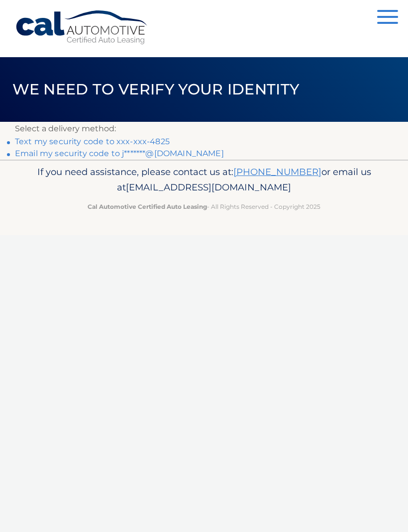  What do you see at coordinates (388, 18) in the screenshot?
I see `button: Menu` at bounding box center [388, 18].